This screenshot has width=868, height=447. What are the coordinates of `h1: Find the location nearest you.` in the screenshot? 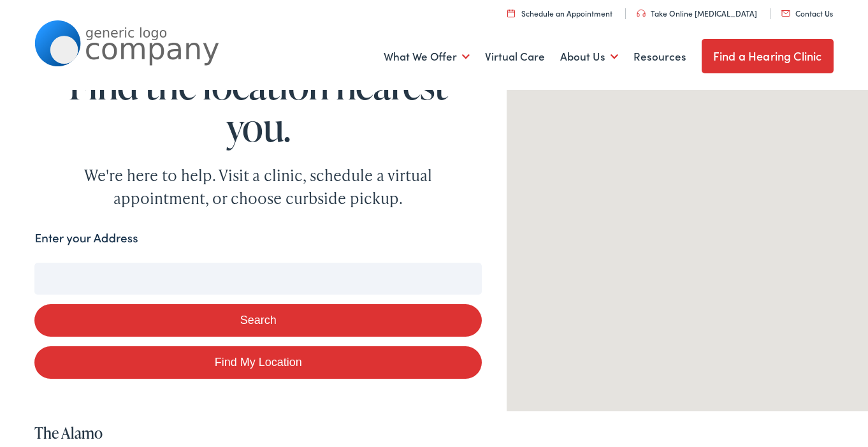 It's located at (258, 106).